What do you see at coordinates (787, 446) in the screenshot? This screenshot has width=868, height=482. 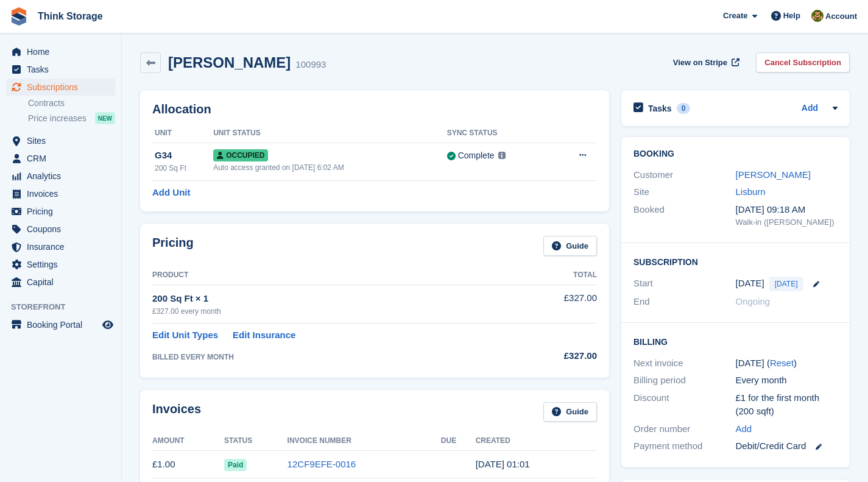 I see `div: Debit/Credit Card` at bounding box center [787, 446].